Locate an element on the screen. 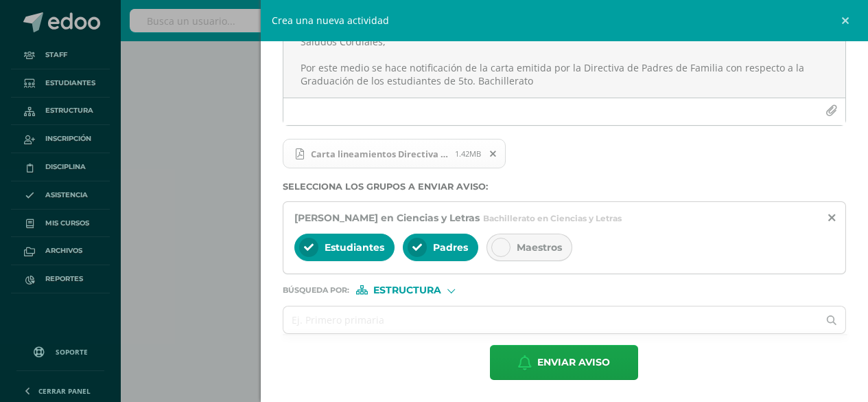  span: Bachillerato en Ciencias y Letras is located at coordinates (552, 217).